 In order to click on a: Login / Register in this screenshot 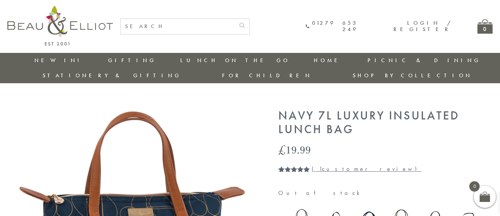, I will do `click(422, 26)`.